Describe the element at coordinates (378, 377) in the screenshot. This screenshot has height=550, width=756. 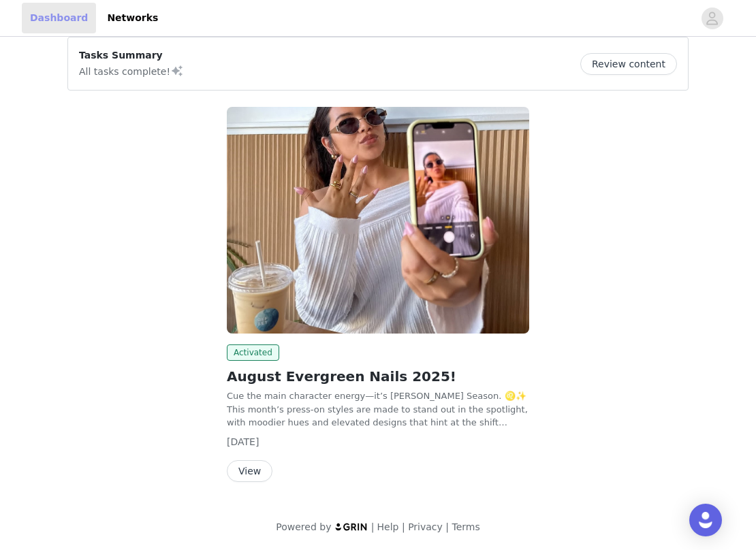
I see `h2: August Evergreen Nails 2025!` at that location.